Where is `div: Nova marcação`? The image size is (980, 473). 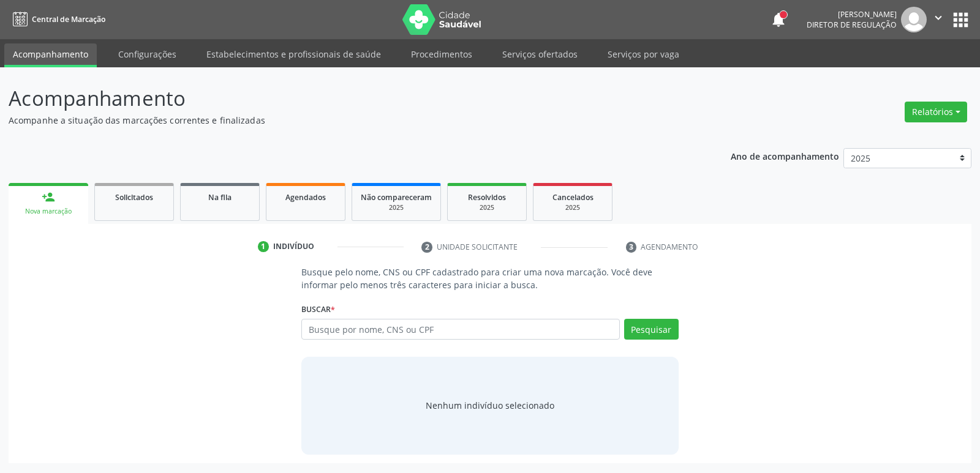
div: Nova marcação is located at coordinates (48, 211).